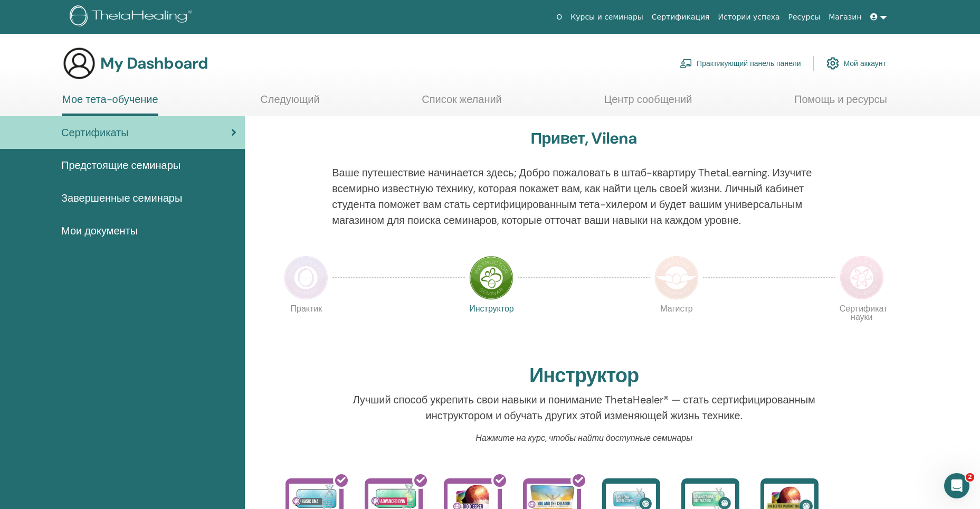  Describe the element at coordinates (971, 477) in the screenshot. I see `span: 2` at that location.